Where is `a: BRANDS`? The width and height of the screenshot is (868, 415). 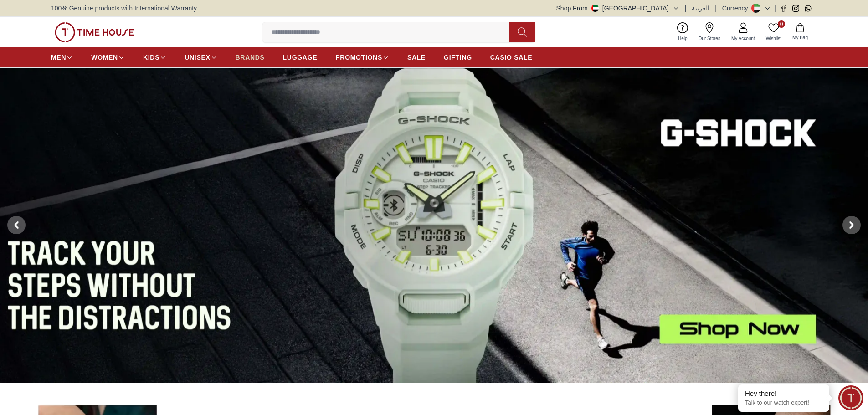
a: BRANDS is located at coordinates (250, 57).